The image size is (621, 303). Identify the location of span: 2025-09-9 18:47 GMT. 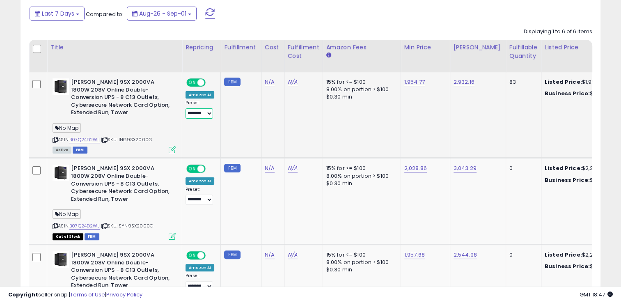
(596, 294).